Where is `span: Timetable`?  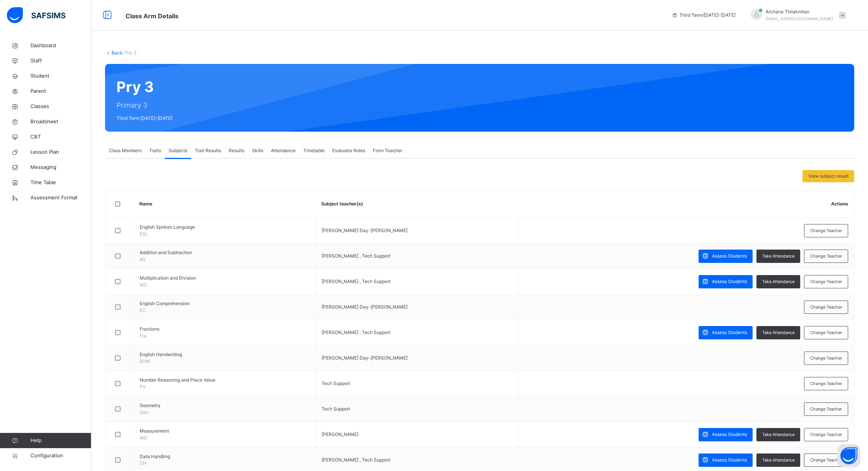 span: Timetable is located at coordinates (314, 150).